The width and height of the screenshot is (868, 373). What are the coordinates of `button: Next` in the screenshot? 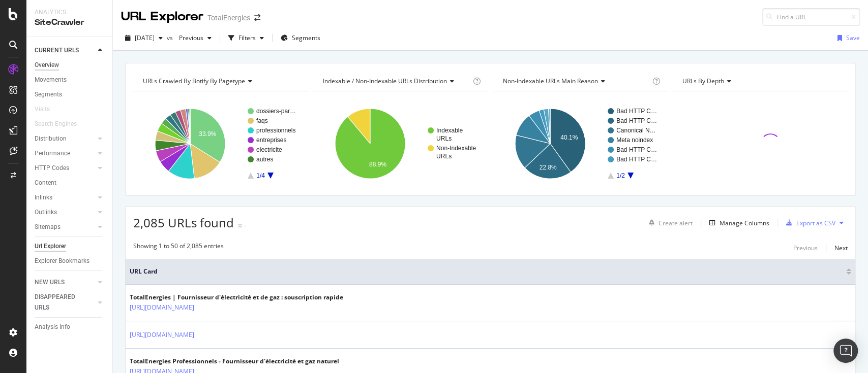 It's located at (841, 248).